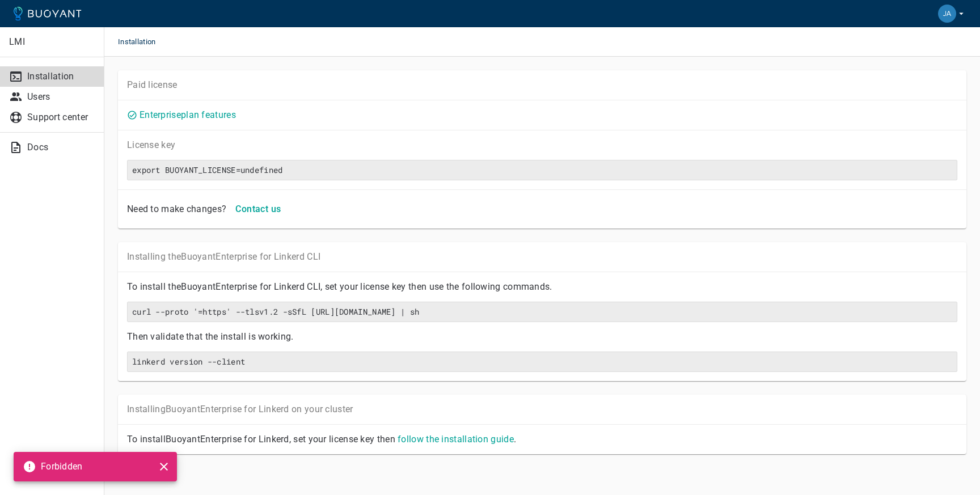 This screenshot has height=495, width=980. Describe the element at coordinates (188, 115) in the screenshot. I see `a: Enterpriseplan features` at that location.